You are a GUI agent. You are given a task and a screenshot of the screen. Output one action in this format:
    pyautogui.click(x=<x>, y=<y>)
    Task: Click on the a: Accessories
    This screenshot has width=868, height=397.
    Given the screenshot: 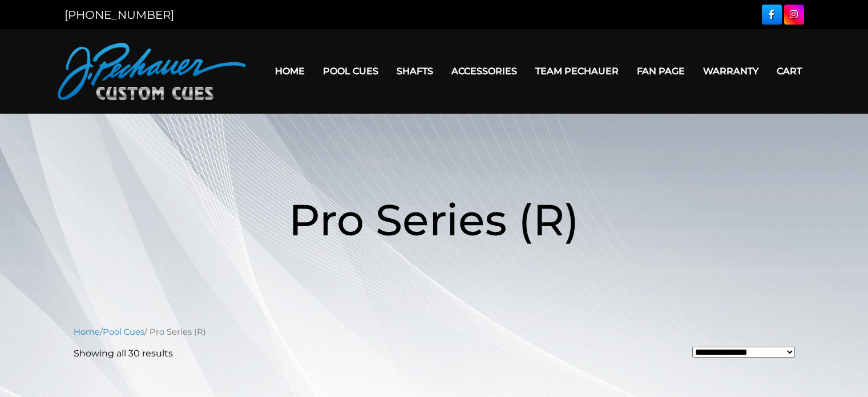 What is the action you would take?
    pyautogui.click(x=484, y=71)
    